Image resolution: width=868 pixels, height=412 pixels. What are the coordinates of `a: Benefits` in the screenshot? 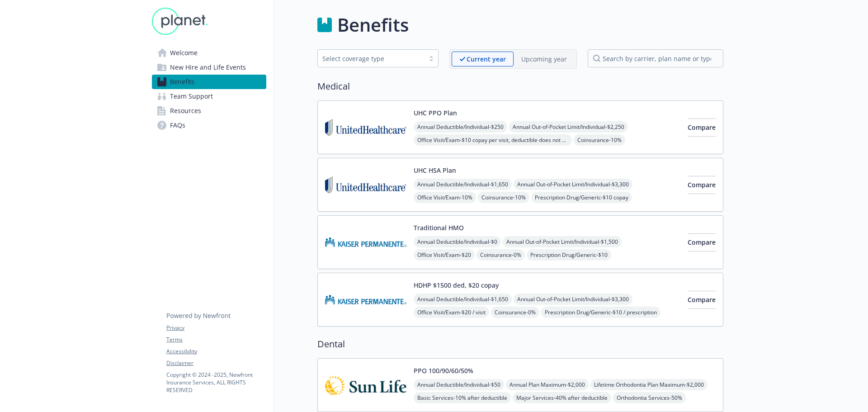 It's located at (209, 82).